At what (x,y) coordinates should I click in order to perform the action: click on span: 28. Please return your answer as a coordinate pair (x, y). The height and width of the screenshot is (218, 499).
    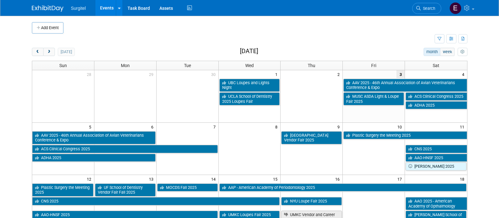
    Looking at the image, I should click on (90, 74).